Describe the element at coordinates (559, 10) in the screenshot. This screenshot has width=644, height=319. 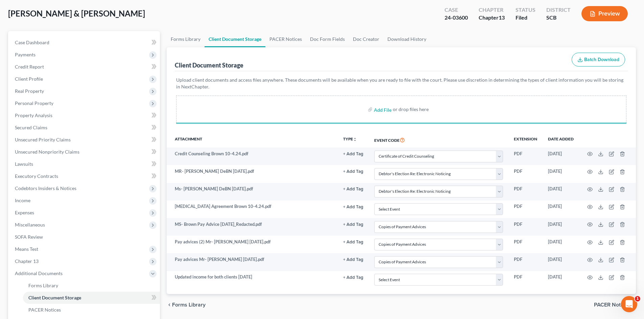
I see `div: District` at that location.